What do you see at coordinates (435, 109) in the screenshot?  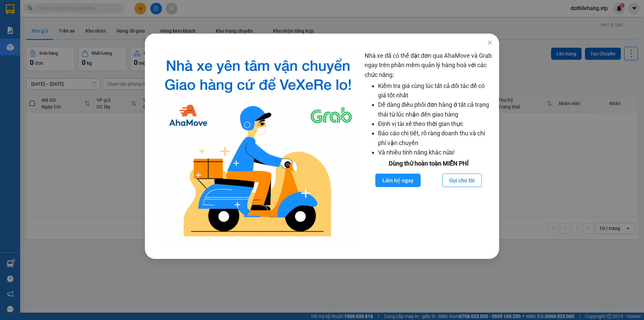 I see `li: Dễ dàng điều phối đơn hàng ở tất cả trạng thái từ lúc nhận đến giao hàng` at bounding box center [435, 109].